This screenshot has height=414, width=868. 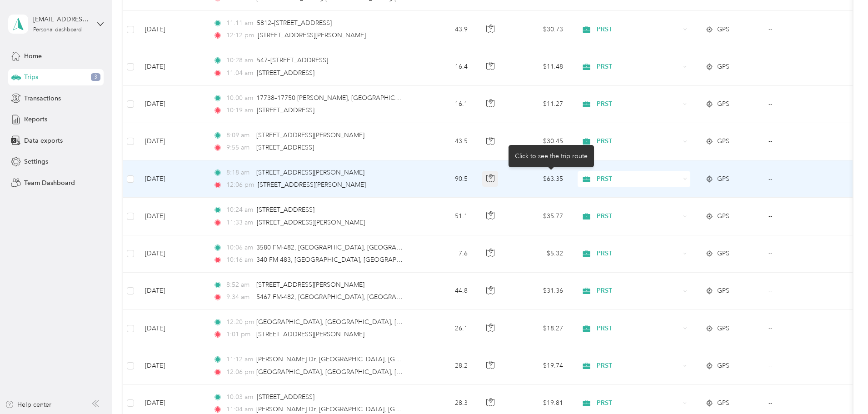 What do you see at coordinates (239, 360) in the screenshot?
I see `span: 11:12 am` at bounding box center [239, 360].